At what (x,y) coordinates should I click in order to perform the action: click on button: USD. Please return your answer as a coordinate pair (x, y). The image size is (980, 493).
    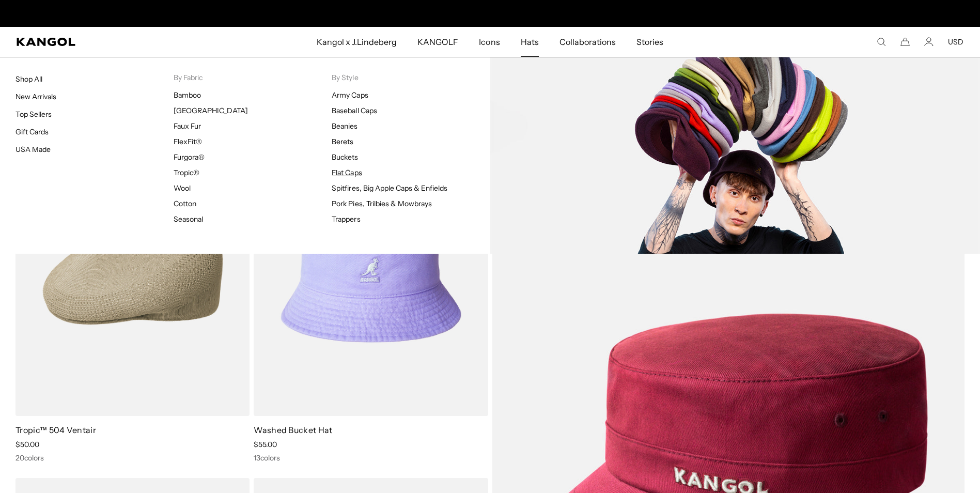
    Looking at the image, I should click on (955, 42).